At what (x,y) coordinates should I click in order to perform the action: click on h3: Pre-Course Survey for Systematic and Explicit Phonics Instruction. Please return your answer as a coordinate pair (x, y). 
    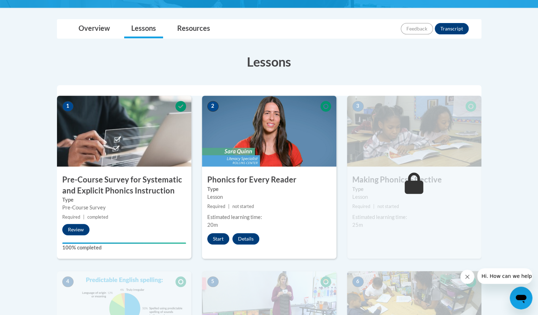
    Looking at the image, I should click on (124, 185).